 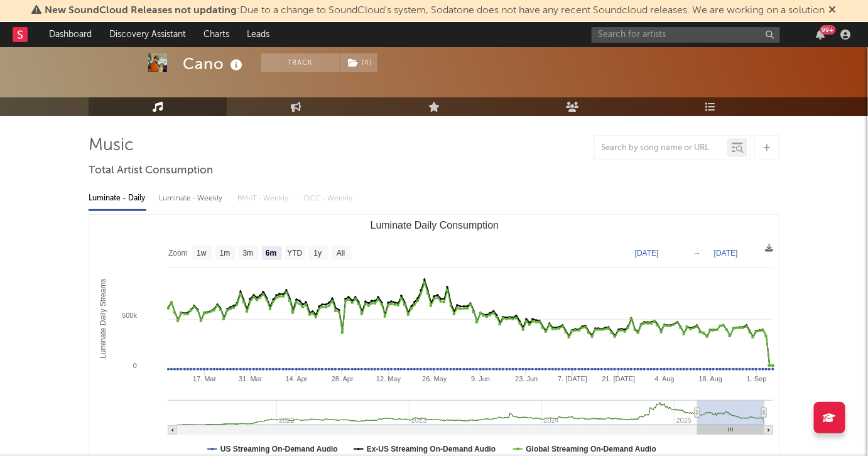 I want to click on div: Luminate - Daily, so click(x=117, y=199).